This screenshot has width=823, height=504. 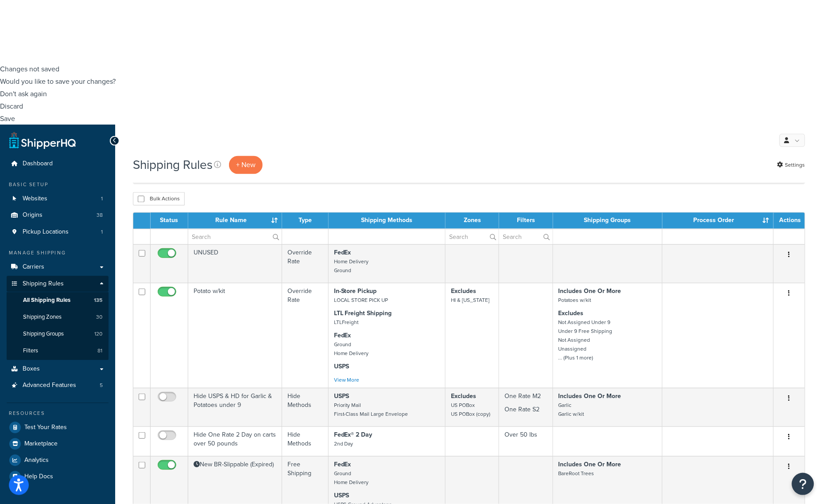 I want to click on td: Potato w/kit, so click(x=235, y=335).